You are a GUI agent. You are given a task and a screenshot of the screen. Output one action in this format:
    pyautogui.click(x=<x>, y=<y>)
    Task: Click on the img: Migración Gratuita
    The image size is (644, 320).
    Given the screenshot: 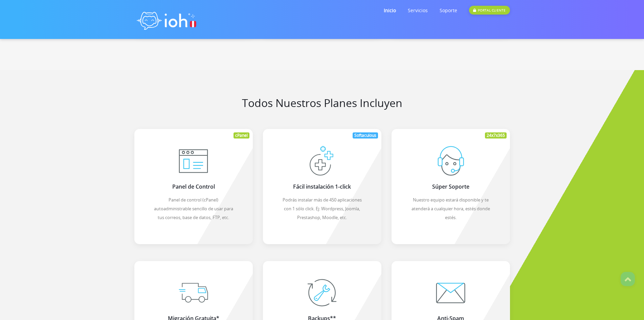 What is the action you would take?
    pyautogui.click(x=194, y=292)
    